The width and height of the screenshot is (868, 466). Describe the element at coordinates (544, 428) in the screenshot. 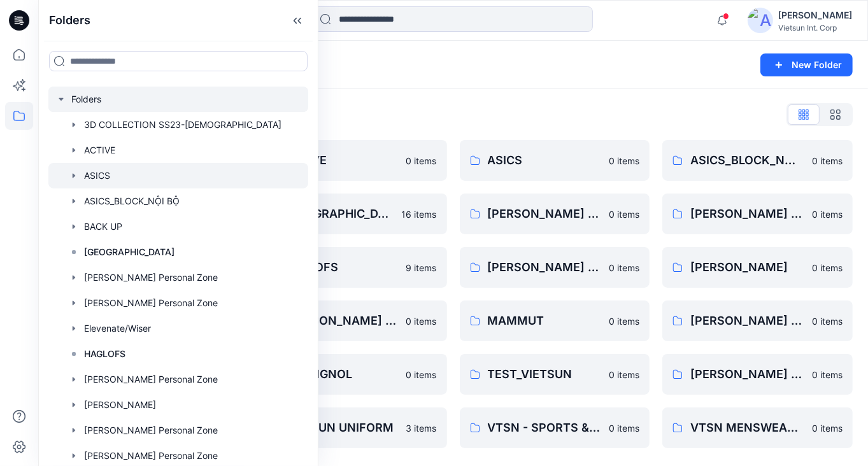

I see `p: VTSN - SPORTS & TECH COLLECTION` at that location.